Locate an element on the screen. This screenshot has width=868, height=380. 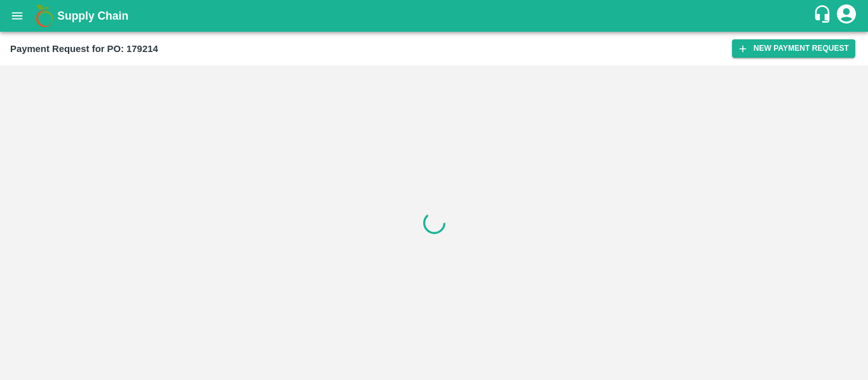
img: logo is located at coordinates (45, 16).